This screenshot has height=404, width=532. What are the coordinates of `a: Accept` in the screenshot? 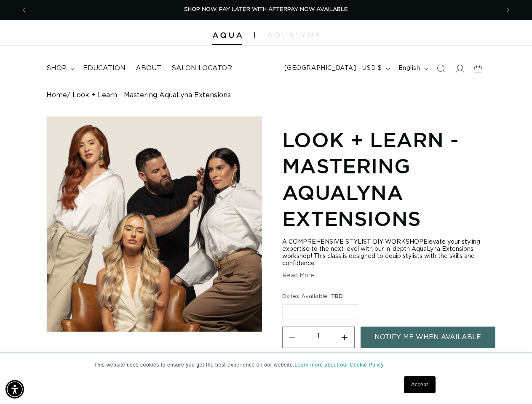 It's located at (420, 385).